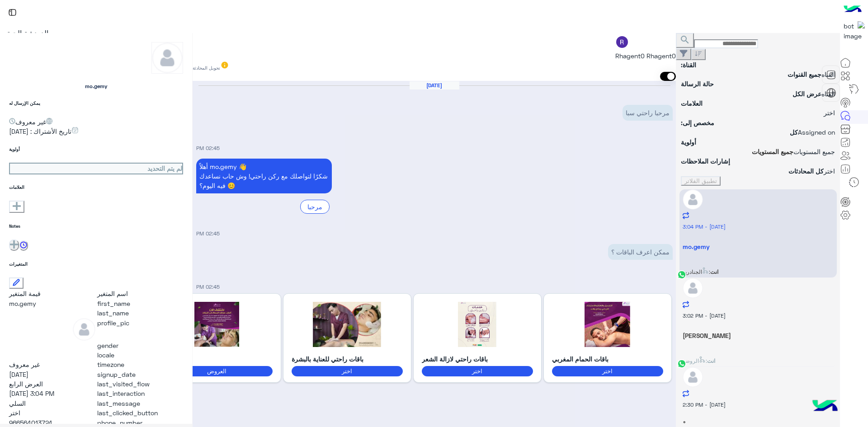 This screenshot has width=868, height=427. I want to click on p: الدردشة الحية, so click(420, 33).